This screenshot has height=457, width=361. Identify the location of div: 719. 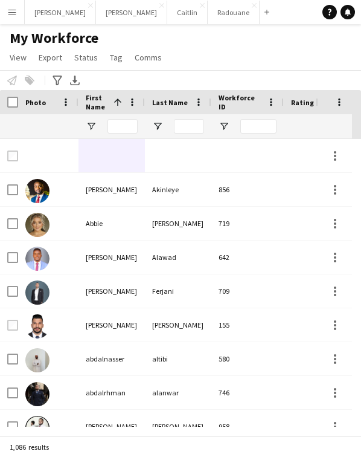
(248, 223).